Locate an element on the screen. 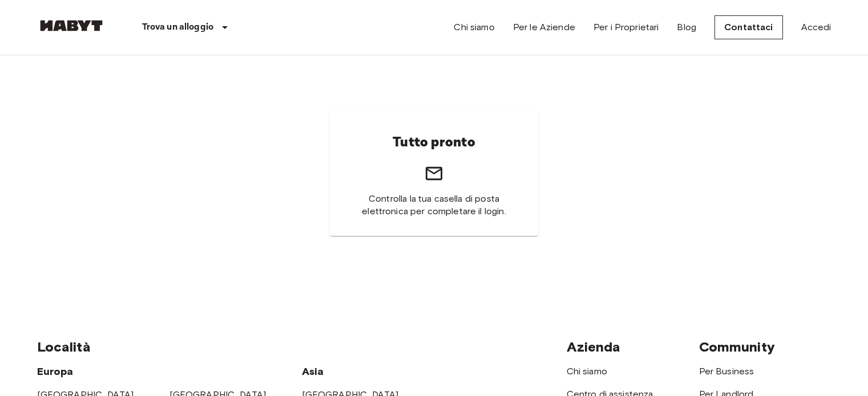  h6: Tutto pronto is located at coordinates (434, 142).